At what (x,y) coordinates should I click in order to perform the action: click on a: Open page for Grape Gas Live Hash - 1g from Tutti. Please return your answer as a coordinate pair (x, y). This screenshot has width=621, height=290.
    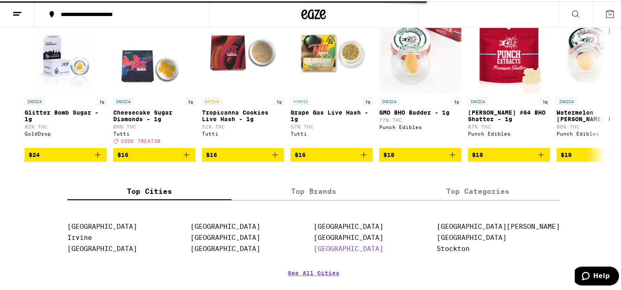
    Looking at the image, I should click on (332, 78).